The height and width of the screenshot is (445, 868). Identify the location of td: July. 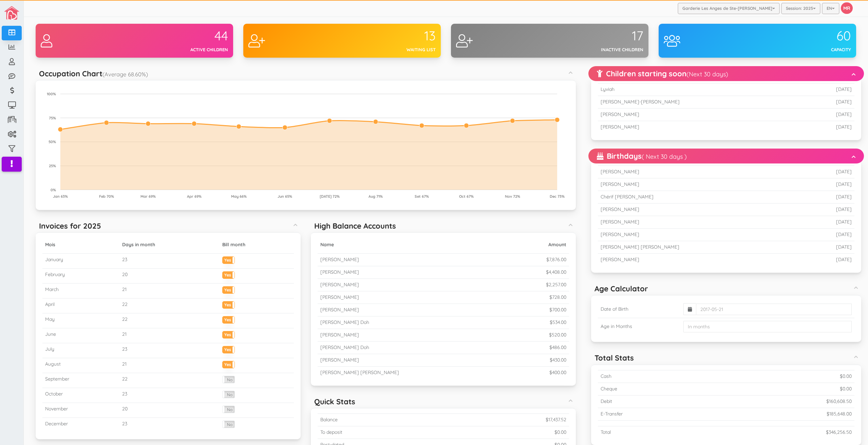
(81, 351).